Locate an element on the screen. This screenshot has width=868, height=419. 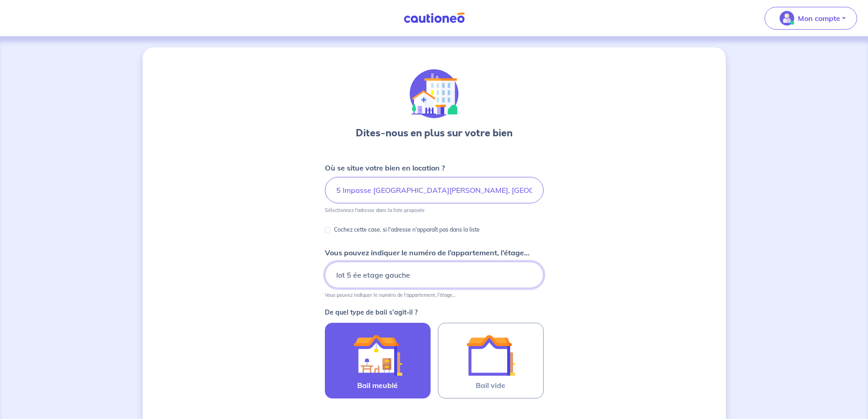
button: illu_account_valid_menu.svgMon compte is located at coordinates (810, 18).